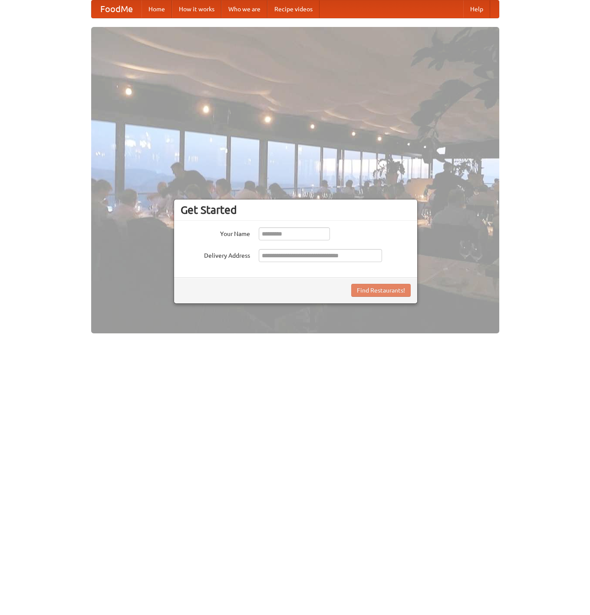  Describe the element at coordinates (215, 232) in the screenshot. I see `label: Your Name` at that location.